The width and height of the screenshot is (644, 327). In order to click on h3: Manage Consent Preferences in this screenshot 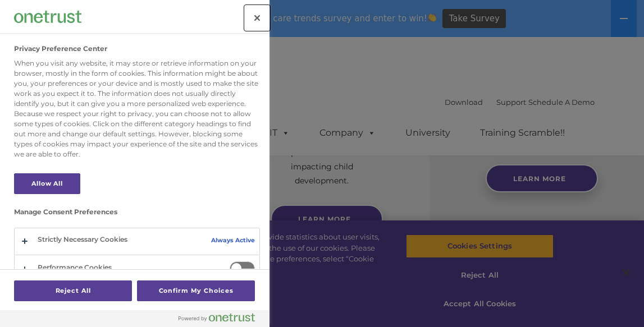, I will do `click(137, 215)`.